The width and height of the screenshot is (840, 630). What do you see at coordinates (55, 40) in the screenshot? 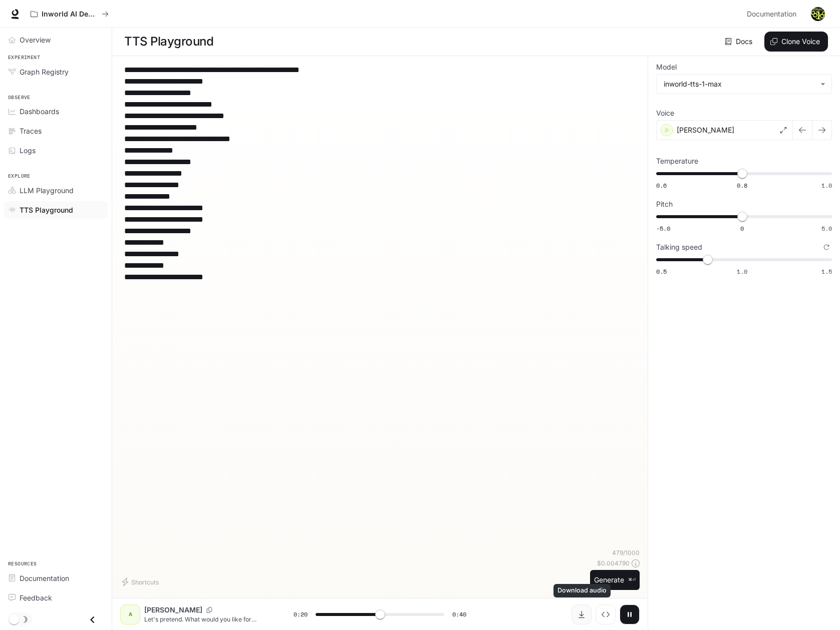
I see `a: Overview` at bounding box center [55, 40].